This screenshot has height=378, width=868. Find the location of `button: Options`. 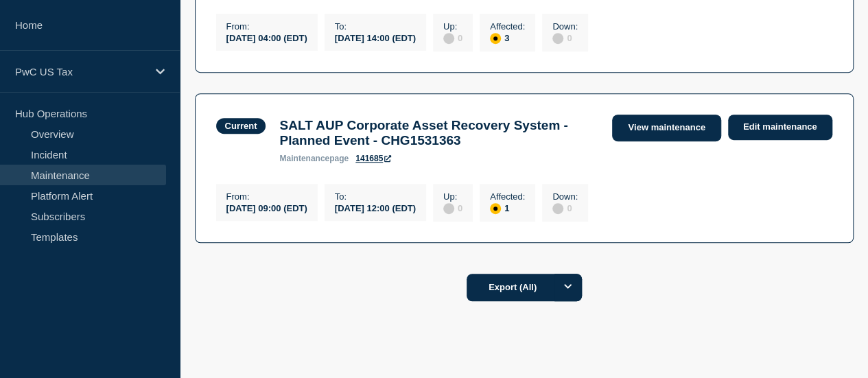

button: Options is located at coordinates (568, 288).